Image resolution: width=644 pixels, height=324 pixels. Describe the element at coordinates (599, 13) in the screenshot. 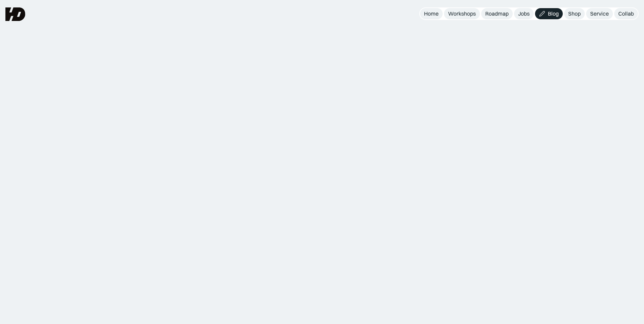

I see `div: Service` at that location.